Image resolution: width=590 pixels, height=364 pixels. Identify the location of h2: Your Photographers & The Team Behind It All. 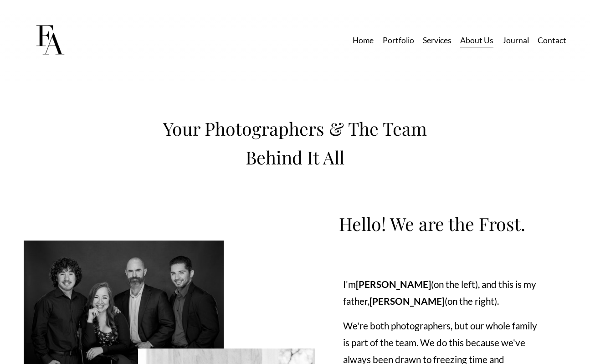
(295, 143).